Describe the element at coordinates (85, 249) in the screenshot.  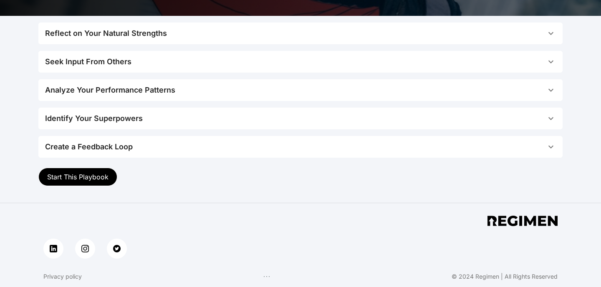
I see `a: instagram` at that location.